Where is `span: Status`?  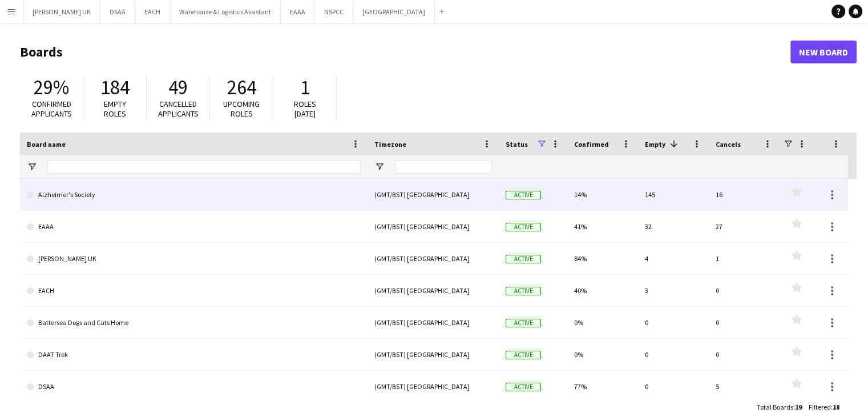 span: Status is located at coordinates (516, 144).